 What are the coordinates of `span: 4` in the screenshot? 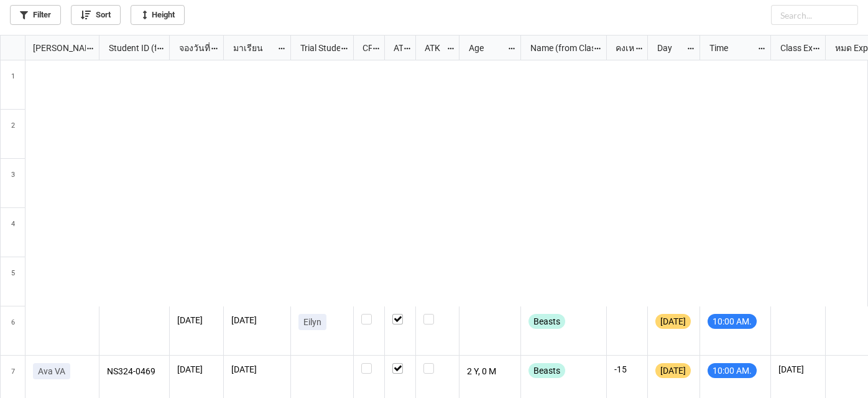 It's located at (13, 232).